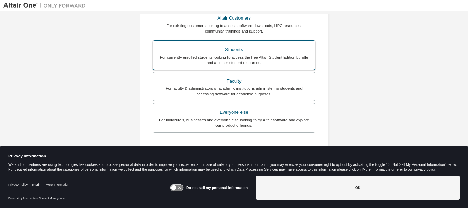  What do you see at coordinates (234, 18) in the screenshot?
I see `div: Altair Customers` at bounding box center [234, 18].